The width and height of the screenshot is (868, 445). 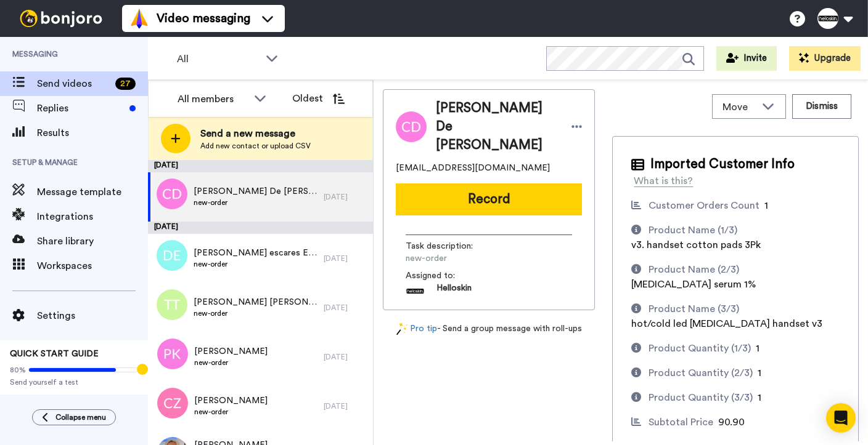 What do you see at coordinates (61, 19) in the screenshot?
I see `img: bj-logo-header-white.svg` at bounding box center [61, 19].